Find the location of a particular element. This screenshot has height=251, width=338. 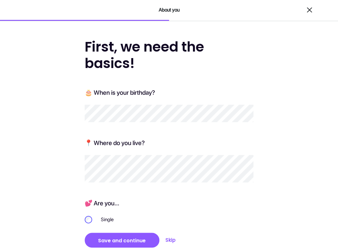

div: 💕 Are you... is located at coordinates (102, 203).